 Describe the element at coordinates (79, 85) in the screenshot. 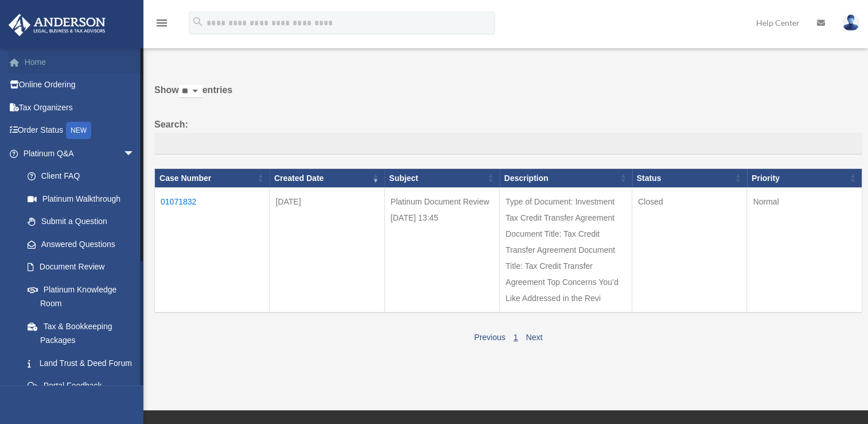

I see `a: Online Ordering` at that location.